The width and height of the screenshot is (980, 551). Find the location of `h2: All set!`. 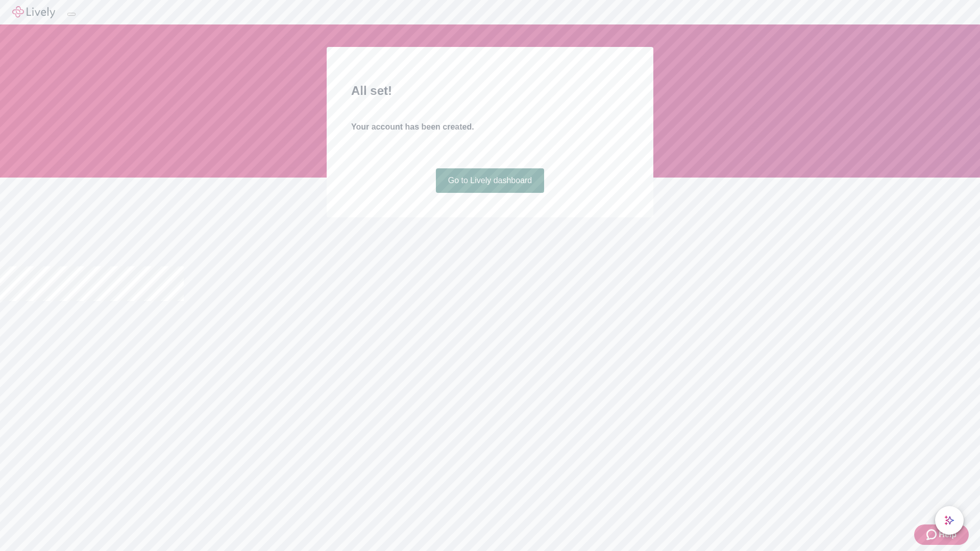

h2: All set! is located at coordinates (490, 91).